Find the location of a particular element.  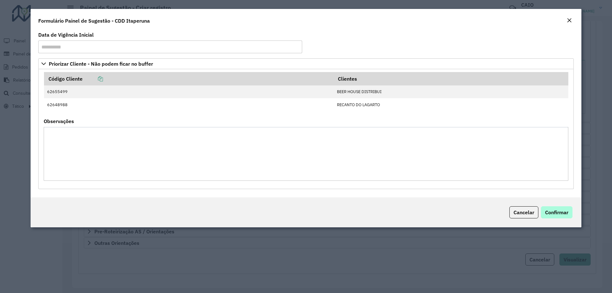

td: BEER HOUSE DISTRIBUI is located at coordinates (451, 92).